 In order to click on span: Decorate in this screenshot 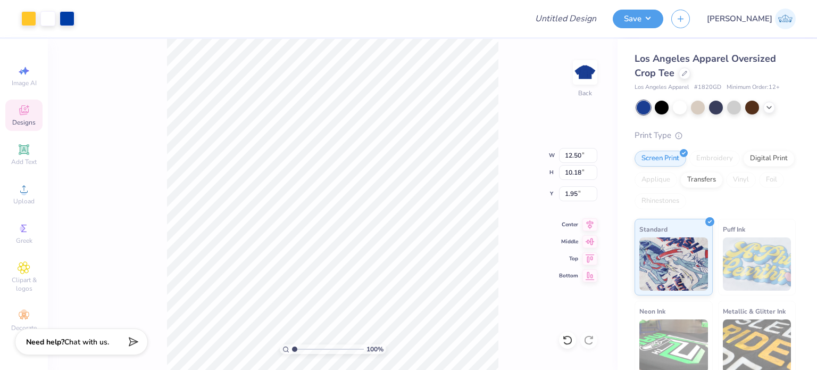, I will do `click(24, 328)`.